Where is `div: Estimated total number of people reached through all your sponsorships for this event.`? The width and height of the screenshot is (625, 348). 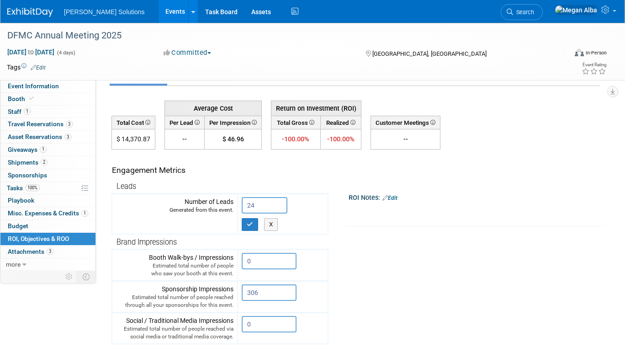
div: Estimated total number of people reached through all your sponsorships for this event. is located at coordinates (174, 301).